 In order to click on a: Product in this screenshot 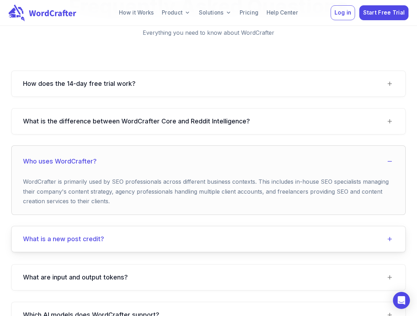, I will do `click(176, 13)`.